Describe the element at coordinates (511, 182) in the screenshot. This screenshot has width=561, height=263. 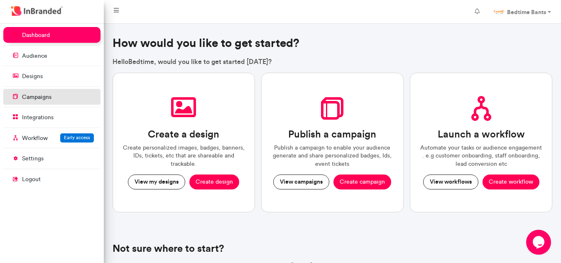
I see `button: Create workflow` at that location.